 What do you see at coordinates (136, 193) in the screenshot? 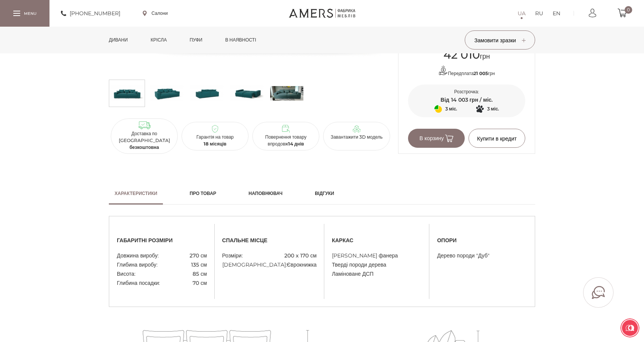
I see `h2: Характеристики` at bounding box center [136, 193].